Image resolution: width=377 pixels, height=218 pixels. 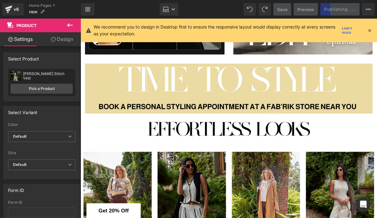 I want to click on a: v6, so click(x=13, y=9).